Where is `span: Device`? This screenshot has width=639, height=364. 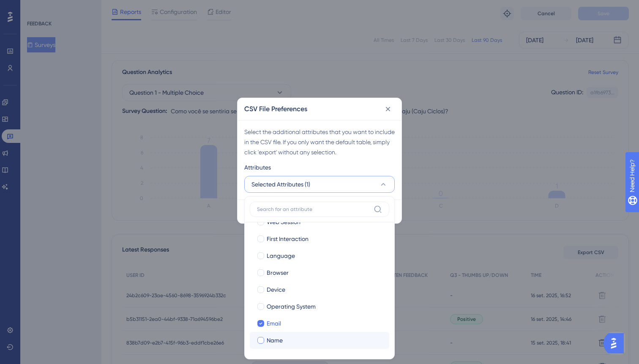 span: Device is located at coordinates (276, 289).